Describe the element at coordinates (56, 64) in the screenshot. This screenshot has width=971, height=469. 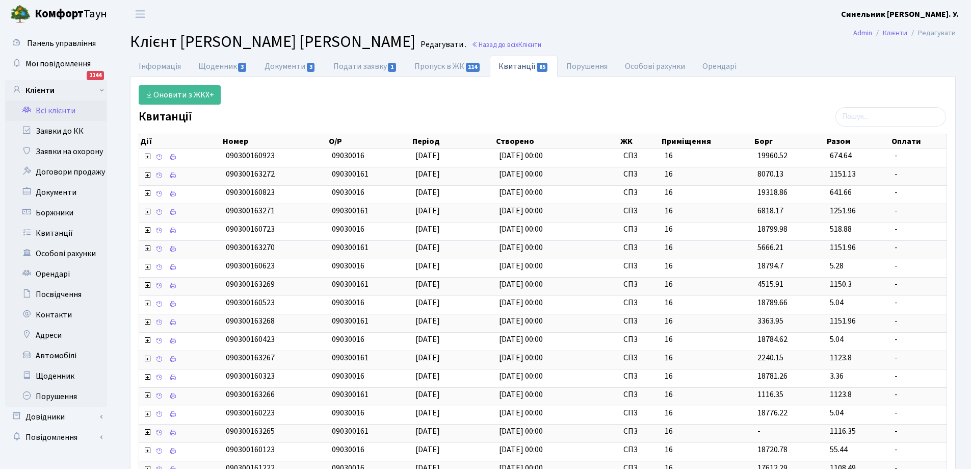
I see `a: Мої повідомлення1144` at that location.